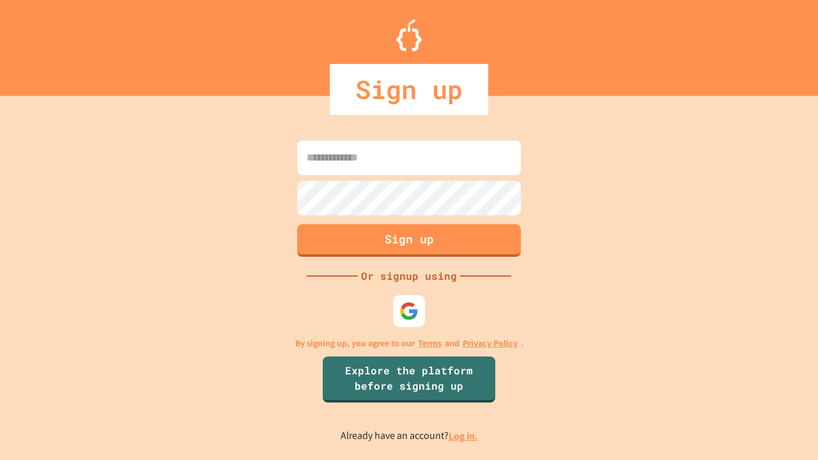 The image size is (818, 460). I want to click on p: Already have an account?, so click(409, 436).